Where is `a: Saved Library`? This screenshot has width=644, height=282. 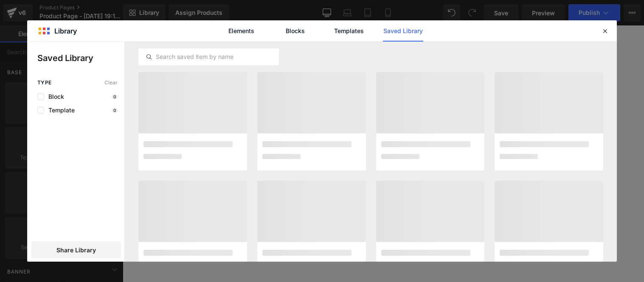 a: Saved Library is located at coordinates (403, 31).